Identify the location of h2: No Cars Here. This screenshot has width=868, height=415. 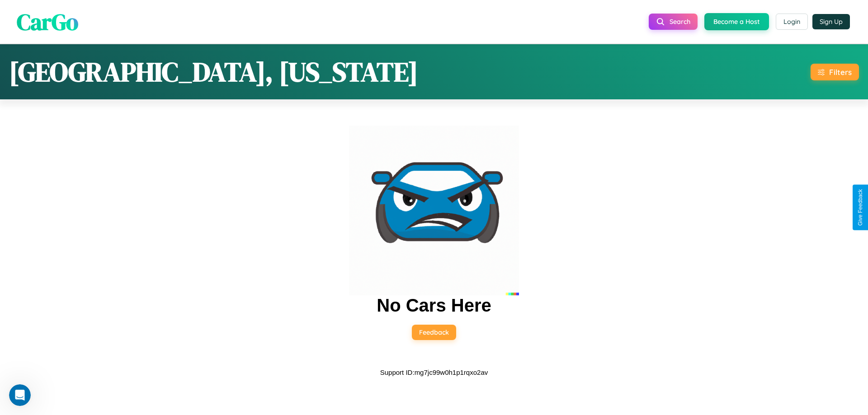
(434, 305).